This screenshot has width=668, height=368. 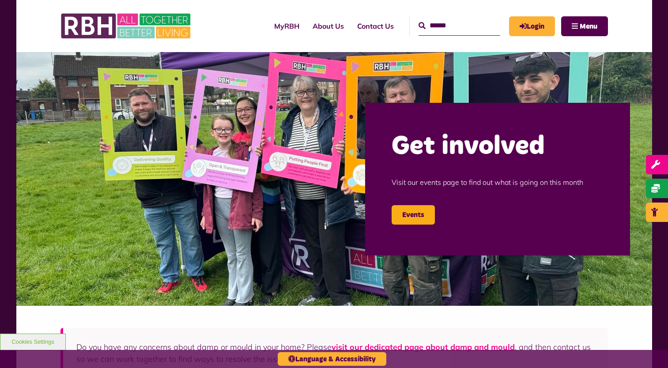 I want to click on button: Language & Accessibility, so click(x=332, y=359).